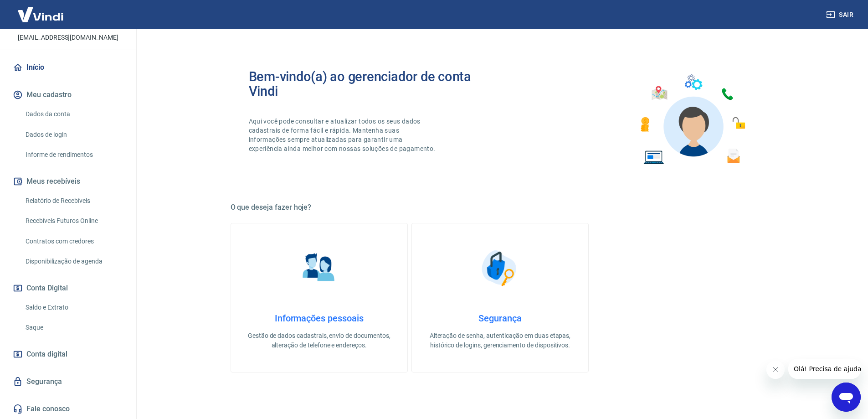 The image size is (868, 419). I want to click on a: Disponibilização de agenda, so click(73, 261).